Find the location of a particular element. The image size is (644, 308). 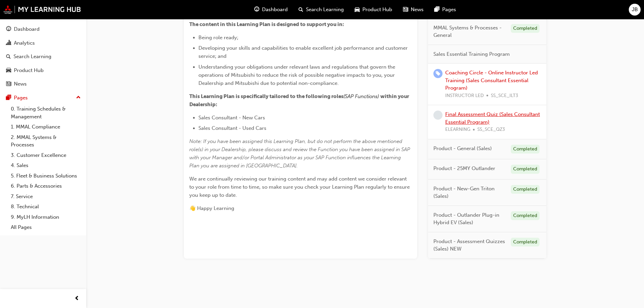

span: Search Learning is located at coordinates (325, 9).